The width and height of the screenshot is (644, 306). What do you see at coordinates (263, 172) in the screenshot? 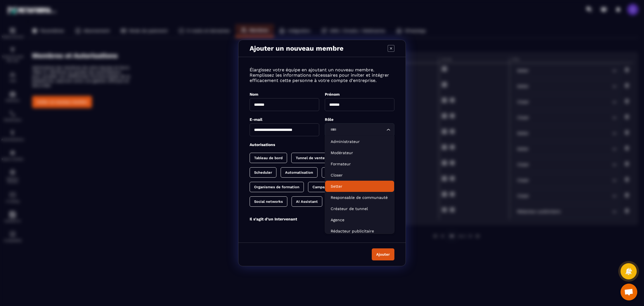
I see `p: Scheduler` at bounding box center [263, 172].